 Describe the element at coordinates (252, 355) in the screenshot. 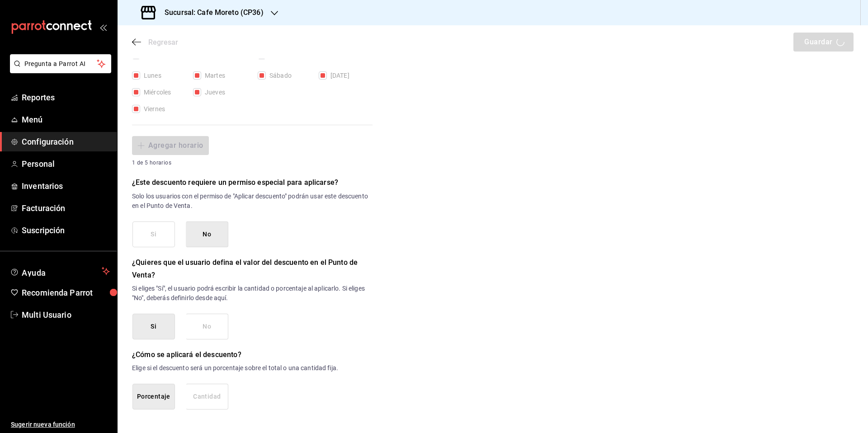

I see `h6: ¿Cómo se aplicará el descuento?` at that location.